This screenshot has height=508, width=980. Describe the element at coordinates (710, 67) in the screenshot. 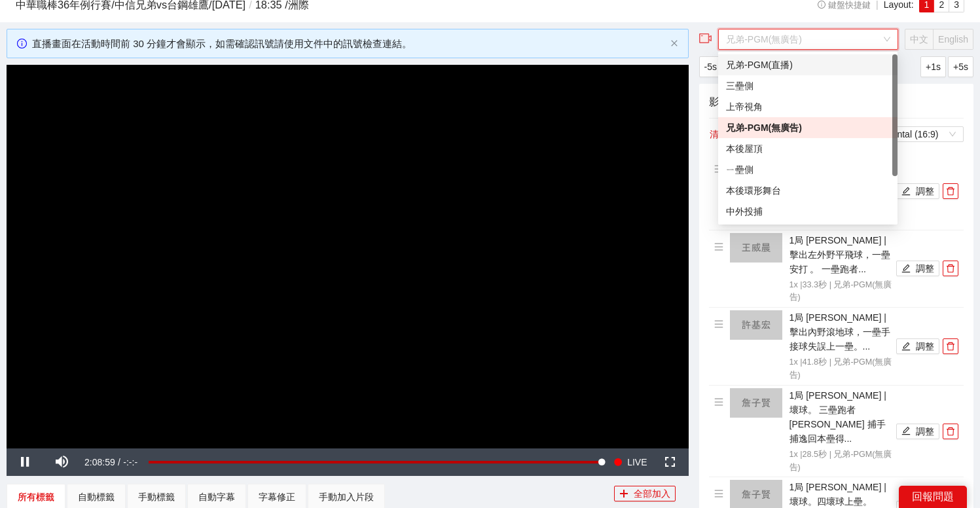

I see `button: -5s` at that location.